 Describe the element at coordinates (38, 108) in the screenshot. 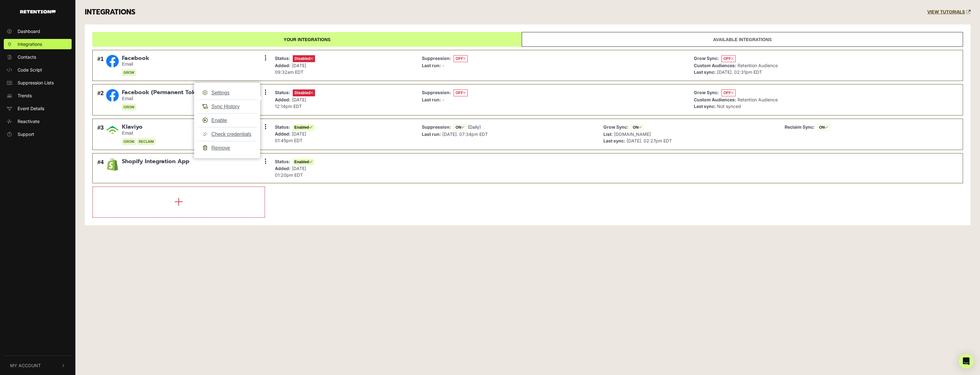

I see `a: Event Details` at that location.